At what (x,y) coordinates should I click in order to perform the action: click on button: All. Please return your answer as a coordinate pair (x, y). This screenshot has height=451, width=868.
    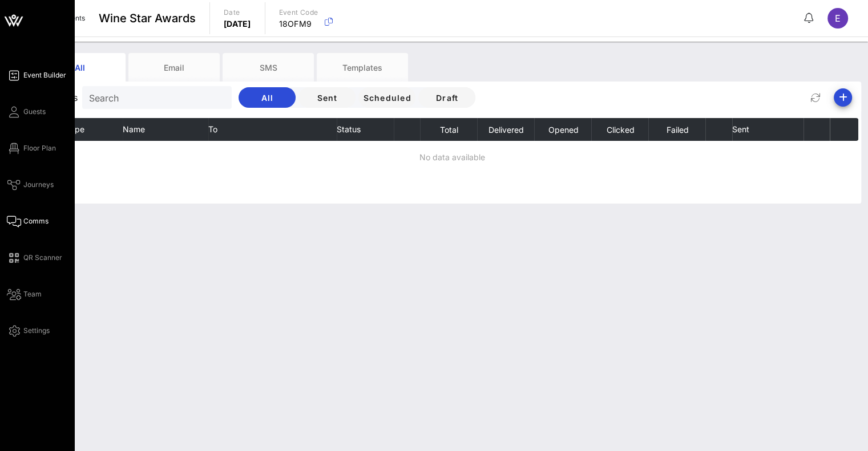
    Looking at the image, I should click on (267, 98).